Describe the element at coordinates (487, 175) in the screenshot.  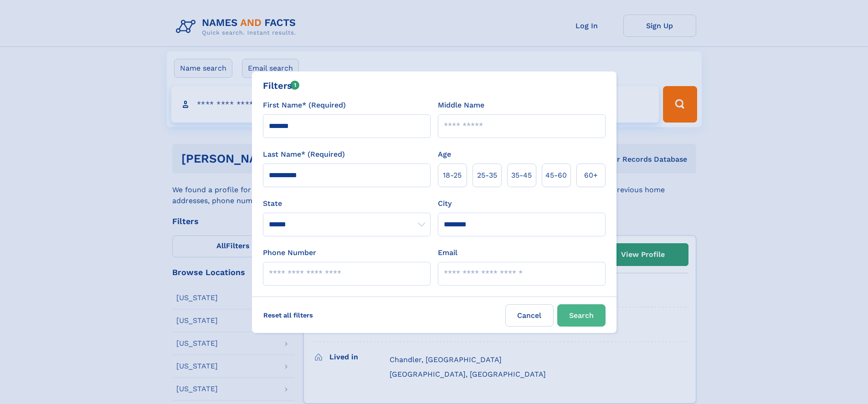
I see `span: 25‑35` at that location.